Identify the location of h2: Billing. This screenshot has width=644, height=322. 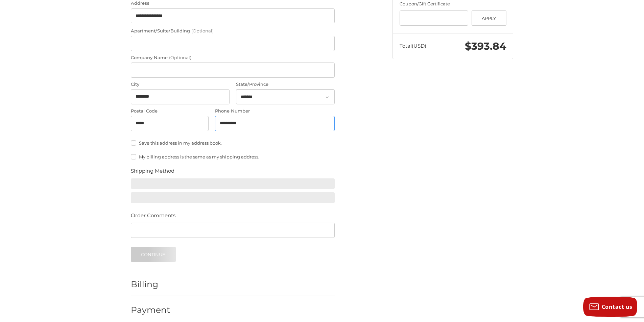
(150, 284).